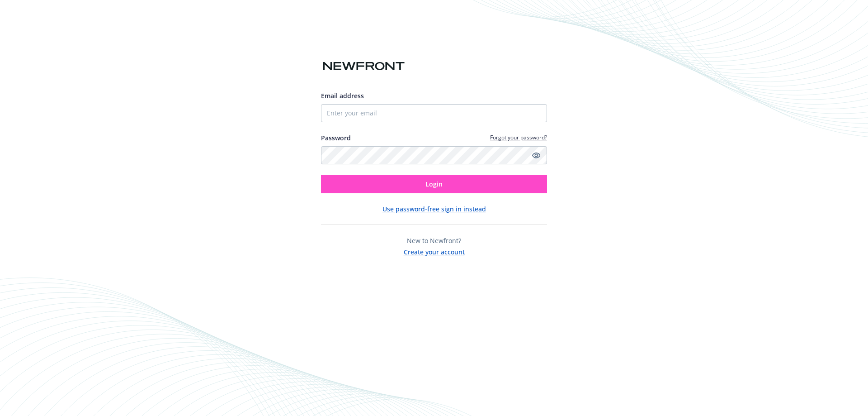 This screenshot has width=868, height=416. I want to click on button: Create your account, so click(434, 251).